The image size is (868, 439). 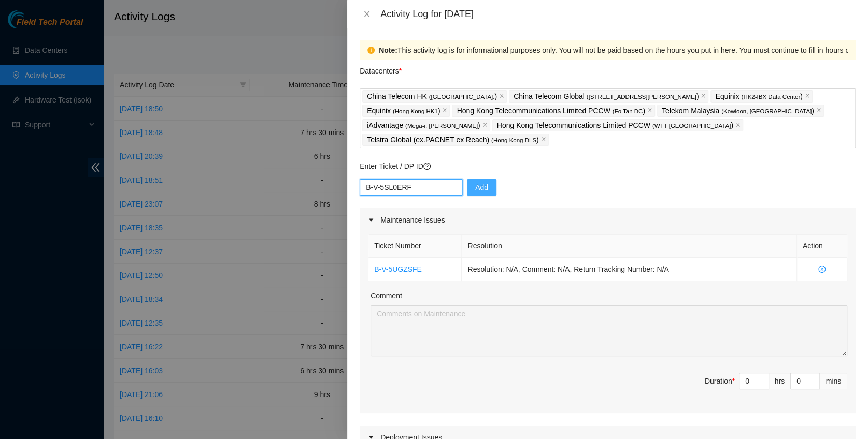 I want to click on span: ( Hong Kong DLS, so click(x=514, y=140).